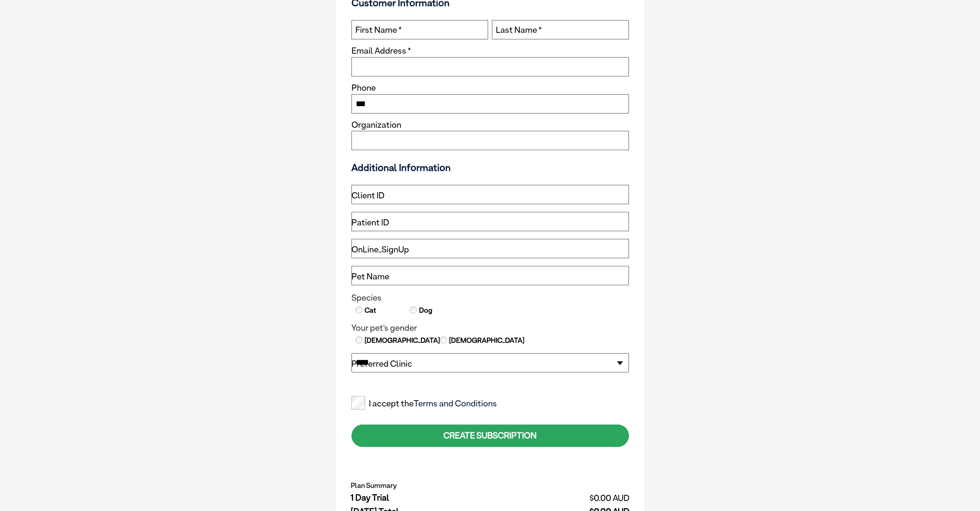 This screenshot has width=980, height=511. I want to click on label: Phone, so click(363, 88).